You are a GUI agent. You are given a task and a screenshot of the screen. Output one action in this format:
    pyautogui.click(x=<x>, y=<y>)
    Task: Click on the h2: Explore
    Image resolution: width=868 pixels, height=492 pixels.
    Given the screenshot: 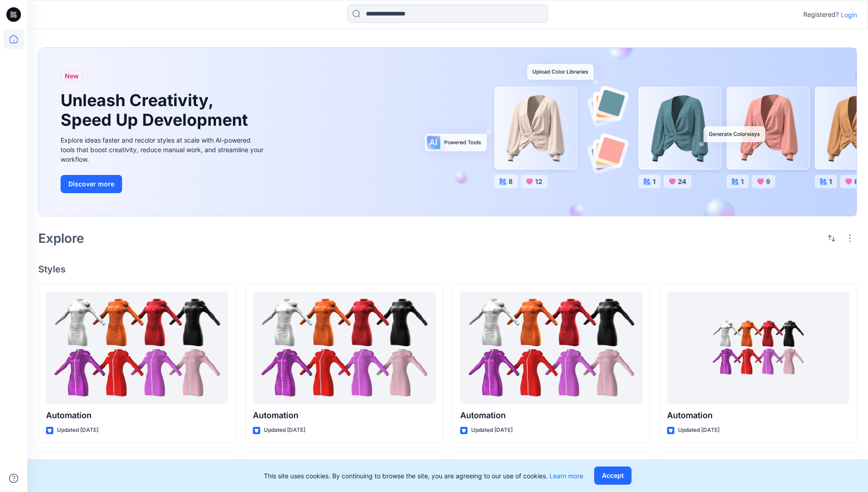 What is the action you would take?
    pyautogui.click(x=61, y=239)
    